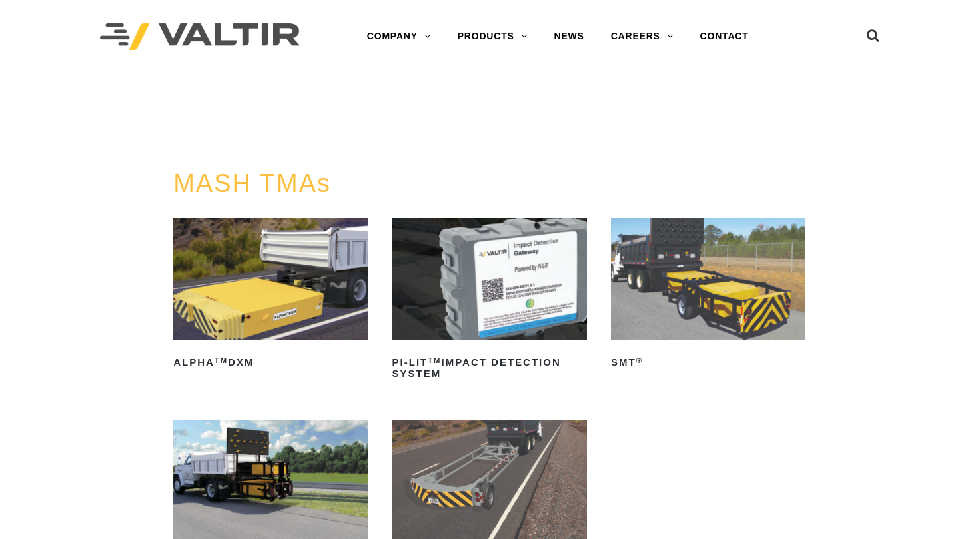  I want to click on h2: SMT, so click(709, 363).